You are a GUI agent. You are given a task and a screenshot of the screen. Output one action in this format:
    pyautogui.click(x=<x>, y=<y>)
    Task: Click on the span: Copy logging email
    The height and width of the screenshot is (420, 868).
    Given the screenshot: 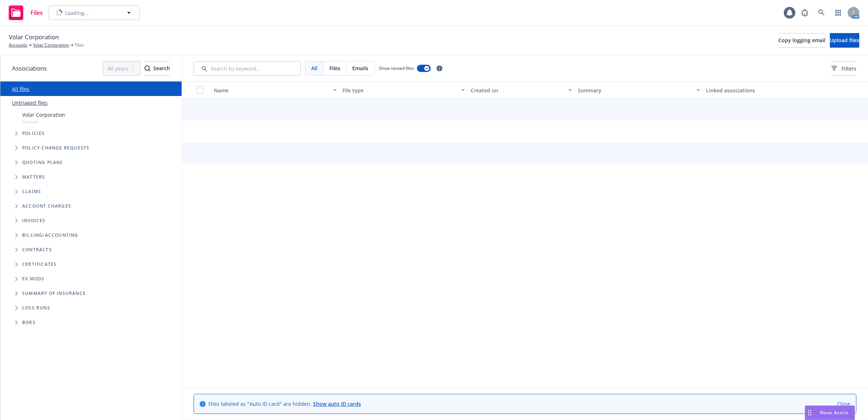 What is the action you would take?
    pyautogui.click(x=802, y=40)
    